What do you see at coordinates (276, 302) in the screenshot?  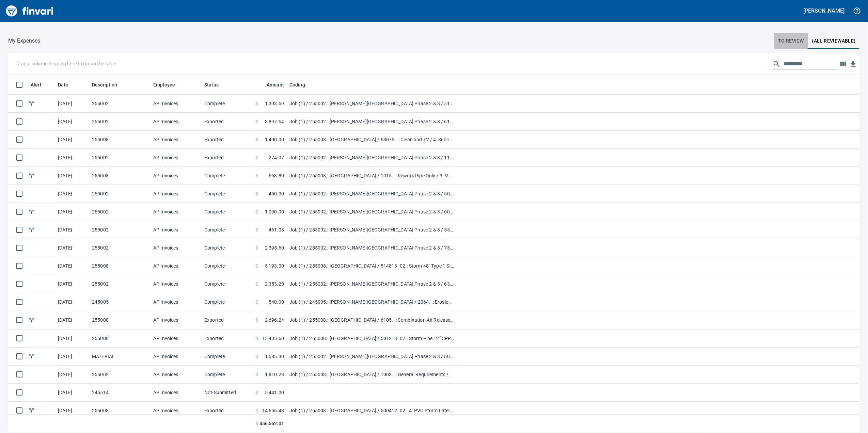 I see `span: 540.00` at bounding box center [276, 302].